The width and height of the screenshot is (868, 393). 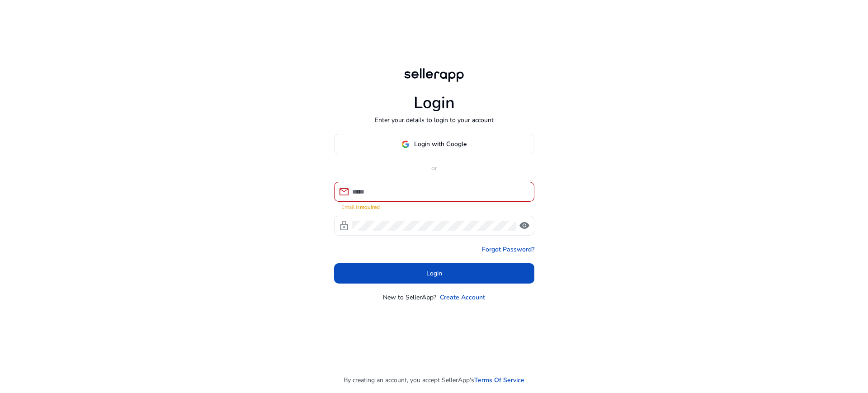 What do you see at coordinates (410, 297) in the screenshot?
I see `p: New to SellerApp?` at bounding box center [410, 297].